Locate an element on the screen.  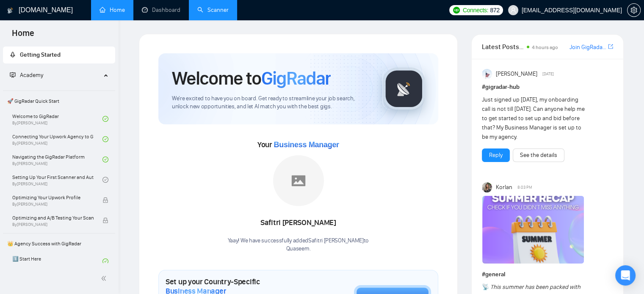
span: export is located at coordinates (611, 47).